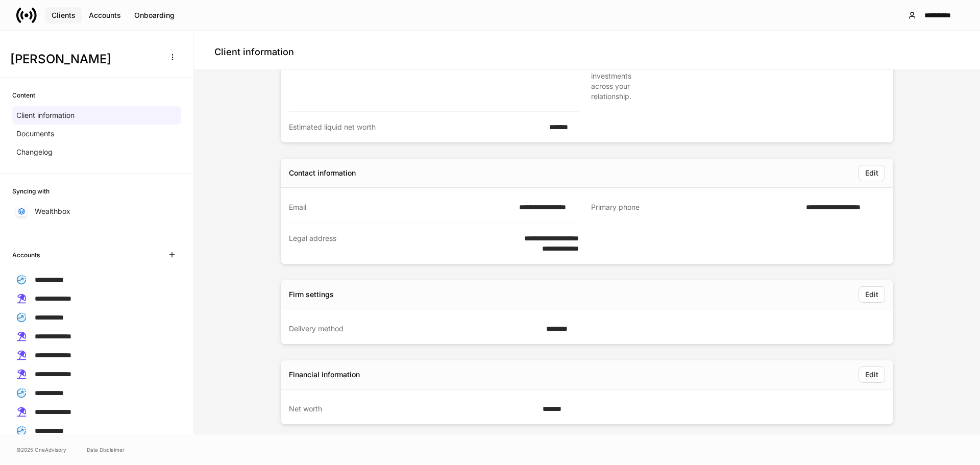 The height and width of the screenshot is (465, 980). I want to click on div: Accounts, so click(105, 16).